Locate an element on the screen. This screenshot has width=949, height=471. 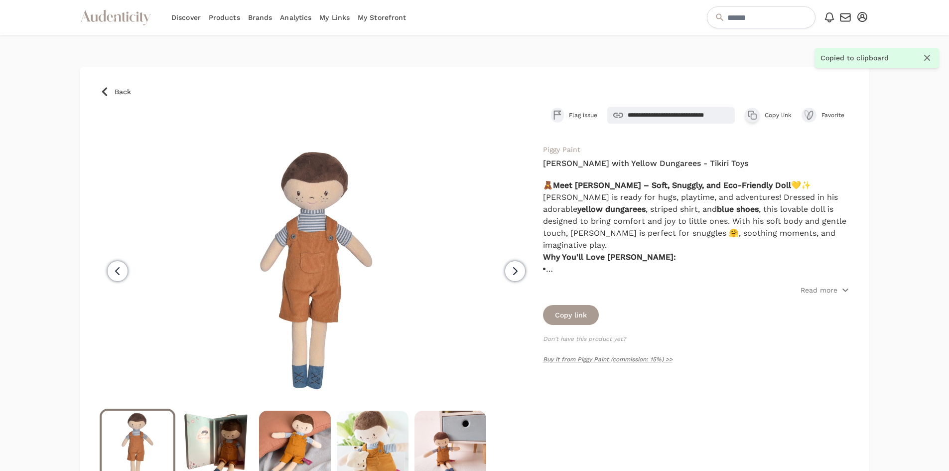
span: Favorite is located at coordinates (835, 115).